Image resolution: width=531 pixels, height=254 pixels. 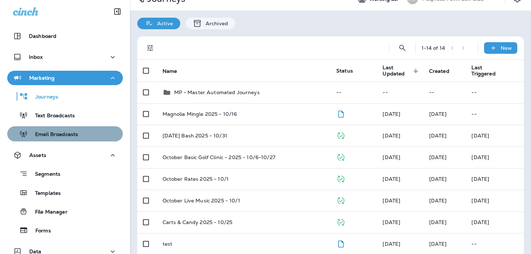 I want to click on button: Journeys, so click(x=65, y=96).